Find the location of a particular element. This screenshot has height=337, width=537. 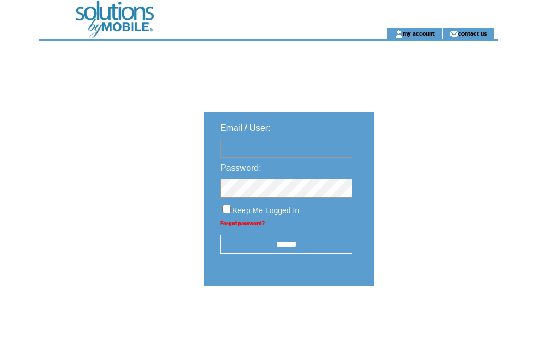

a: my account is located at coordinates (418, 33).